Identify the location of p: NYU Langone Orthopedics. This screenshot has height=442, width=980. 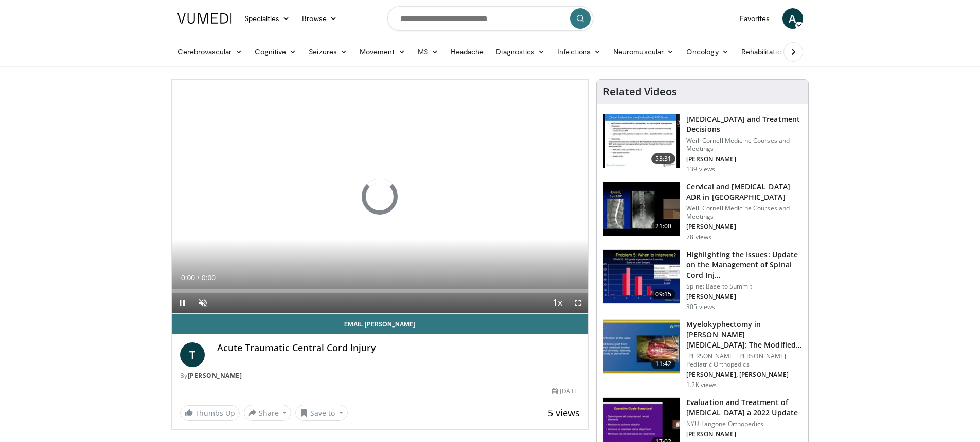
(743, 424).